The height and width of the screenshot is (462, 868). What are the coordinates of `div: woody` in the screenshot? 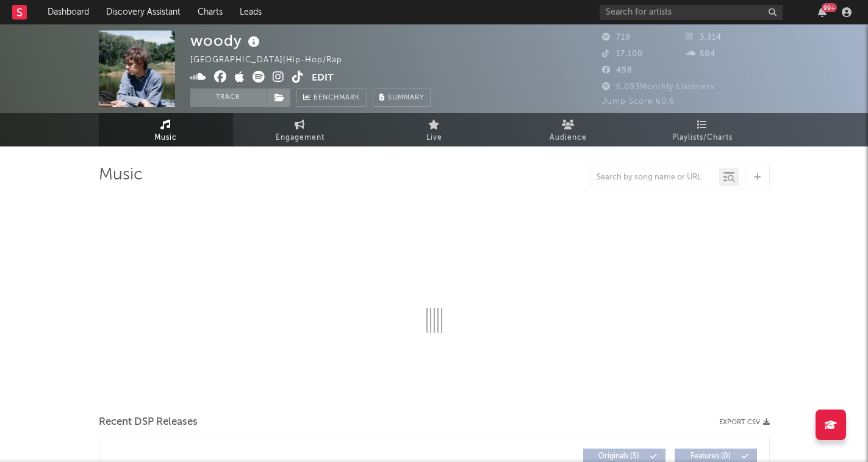 It's located at (226, 41).